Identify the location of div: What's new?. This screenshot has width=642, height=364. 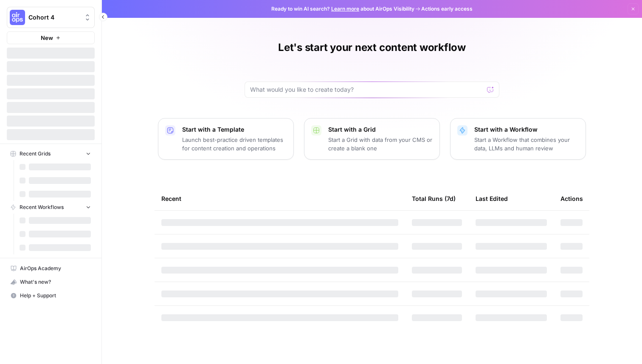
(51, 282).